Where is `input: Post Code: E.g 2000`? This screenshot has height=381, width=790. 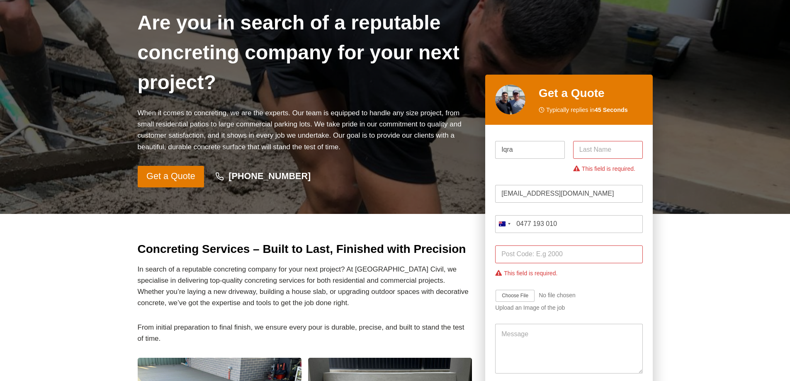
input: Post Code: E.g 2000 is located at coordinates (568, 254).